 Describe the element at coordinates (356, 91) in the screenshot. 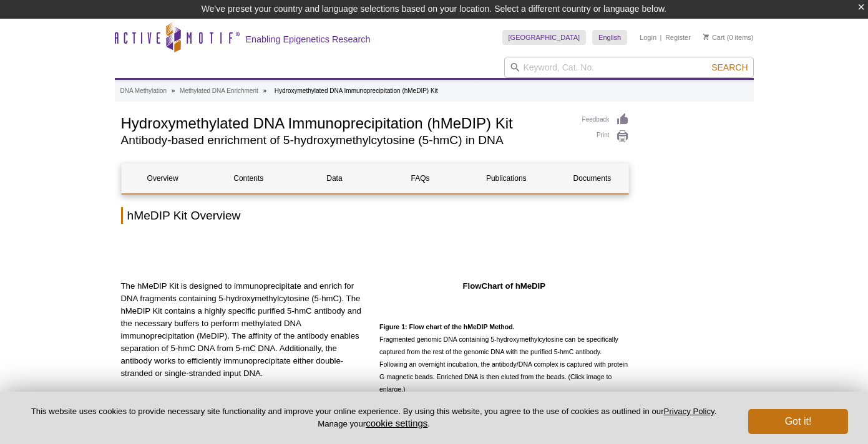

I see `li: Hydroxymethylated DNA Immunoprecipitation (hMeDIP) Kit` at that location.